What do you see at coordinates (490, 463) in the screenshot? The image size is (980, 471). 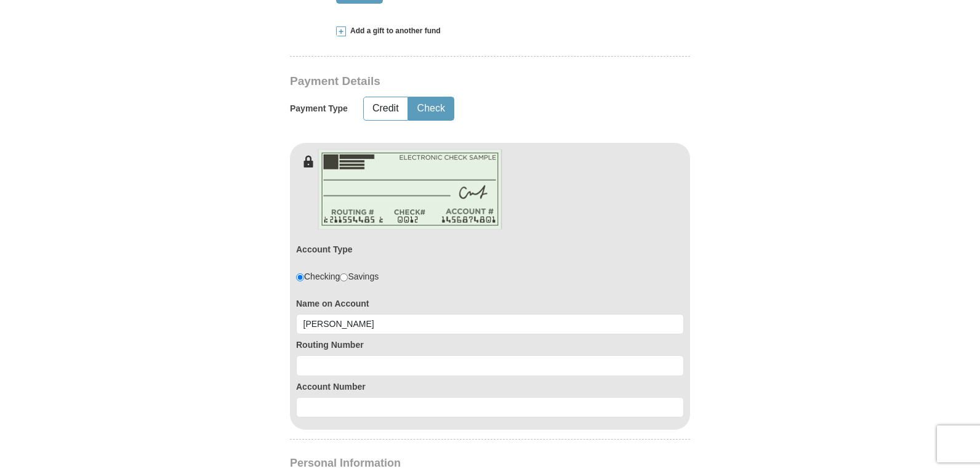 I see `h4: Personal Information` at bounding box center [490, 463].